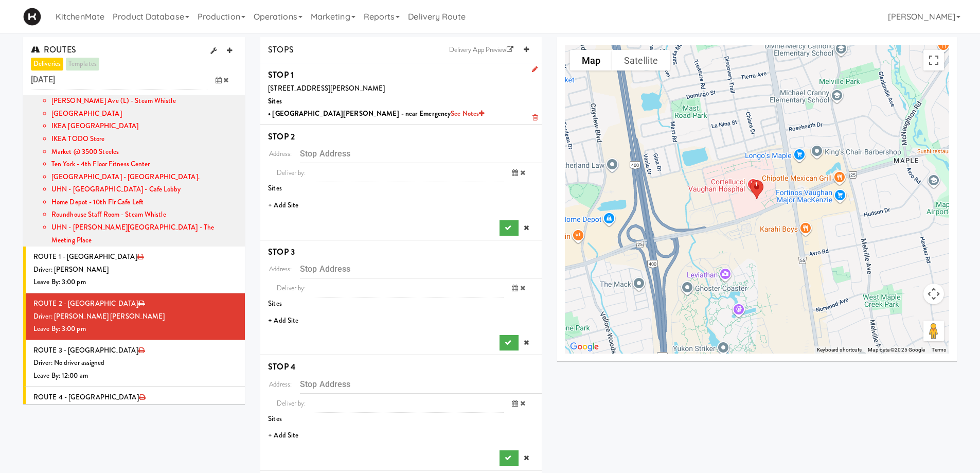 The height and width of the screenshot is (473, 980). Describe the element at coordinates (896, 350) in the screenshot. I see `span: Map data ©2025 Google` at that location.